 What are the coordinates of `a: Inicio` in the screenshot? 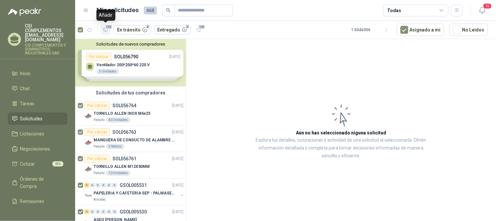 It's located at (38, 73).